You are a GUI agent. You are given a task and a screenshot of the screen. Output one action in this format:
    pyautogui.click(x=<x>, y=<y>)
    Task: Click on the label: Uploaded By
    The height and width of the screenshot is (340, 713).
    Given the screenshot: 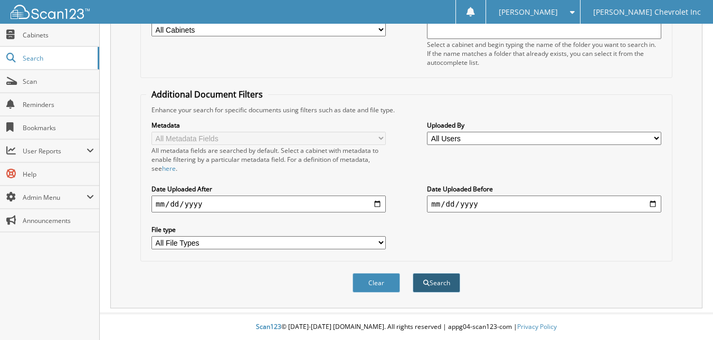 What is the action you would take?
    pyautogui.click(x=544, y=125)
    